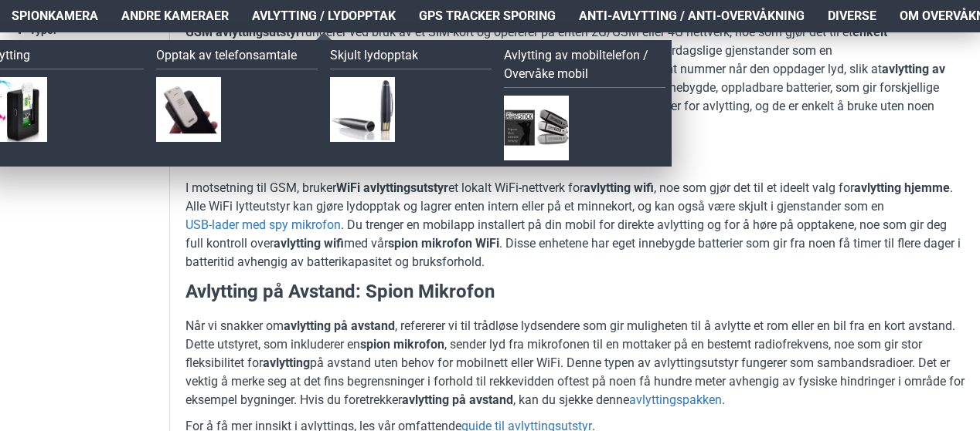  Describe the element at coordinates (324, 16) in the screenshot. I see `span: Avlytting / Lydopptak` at that location.